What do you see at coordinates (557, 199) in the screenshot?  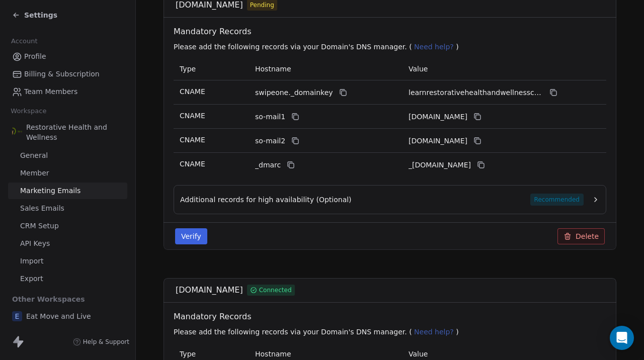 I see `span: Recommended` at bounding box center [557, 199].